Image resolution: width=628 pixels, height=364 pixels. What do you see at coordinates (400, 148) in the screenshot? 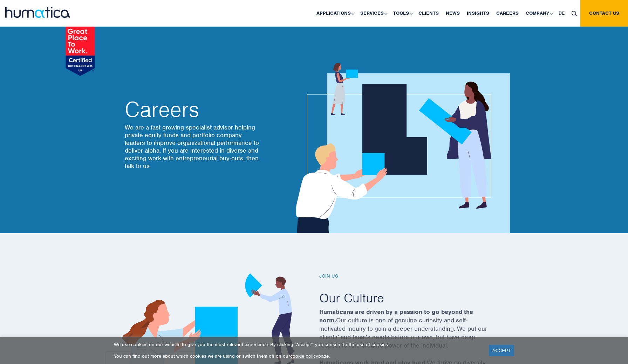
I see `img: about_banner1` at bounding box center [400, 148].